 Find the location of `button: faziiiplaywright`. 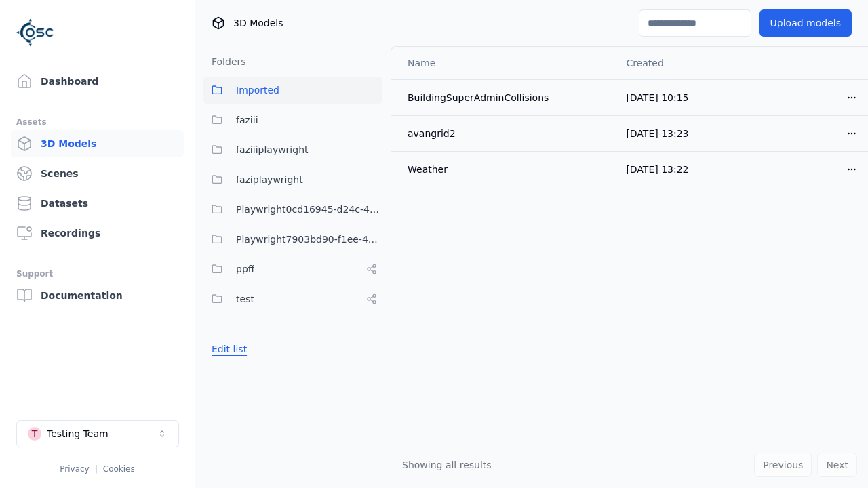

button: faziiiplaywright is located at coordinates (293, 150).